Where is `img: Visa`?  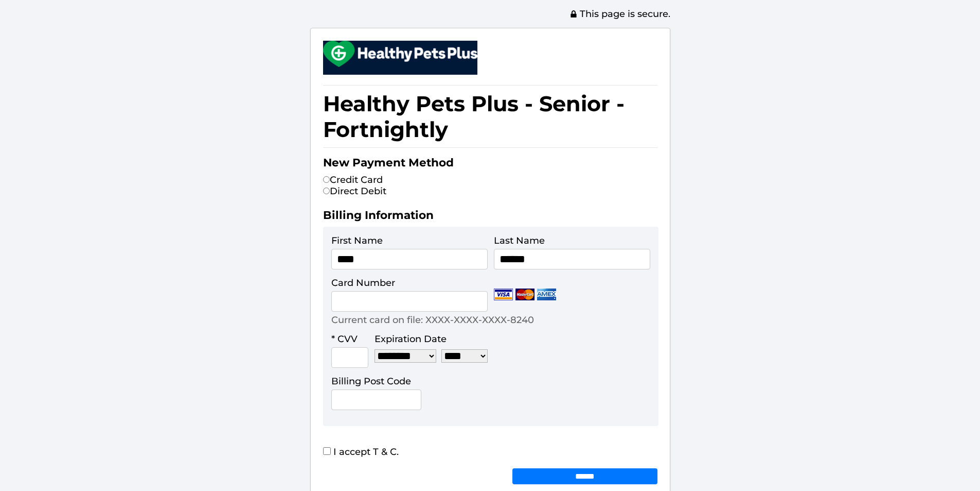
img: Visa is located at coordinates (503, 294).